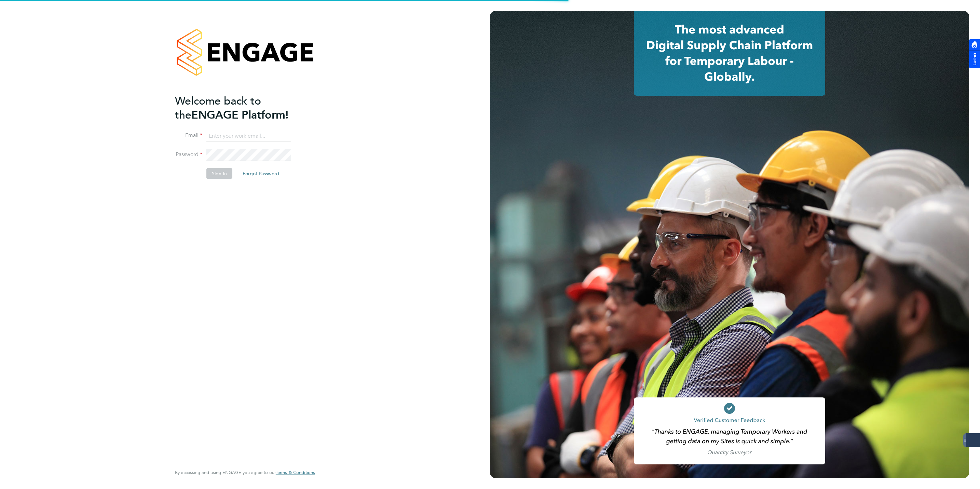  I want to click on span: Terms & Conditions, so click(296, 472).